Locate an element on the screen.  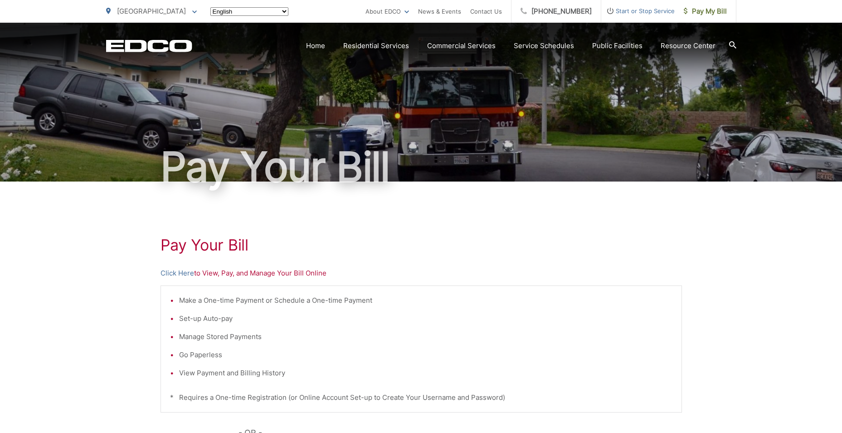
a: Public Facilities is located at coordinates (617, 46).